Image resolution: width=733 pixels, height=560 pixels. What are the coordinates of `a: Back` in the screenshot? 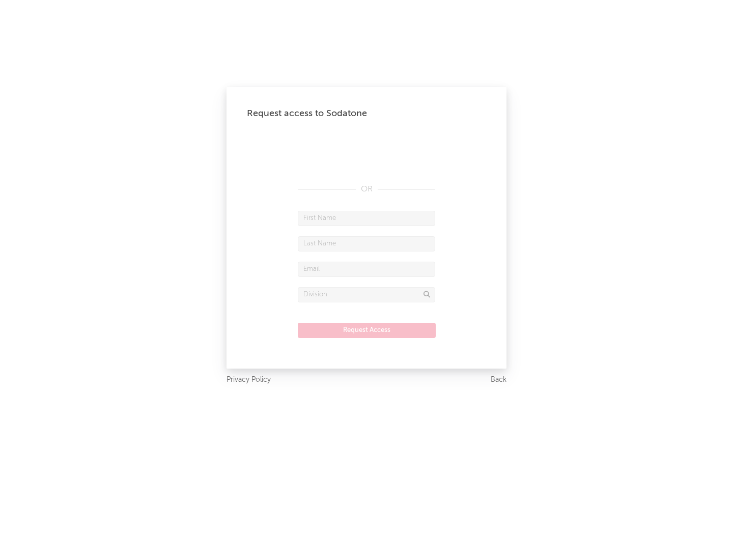 It's located at (498, 379).